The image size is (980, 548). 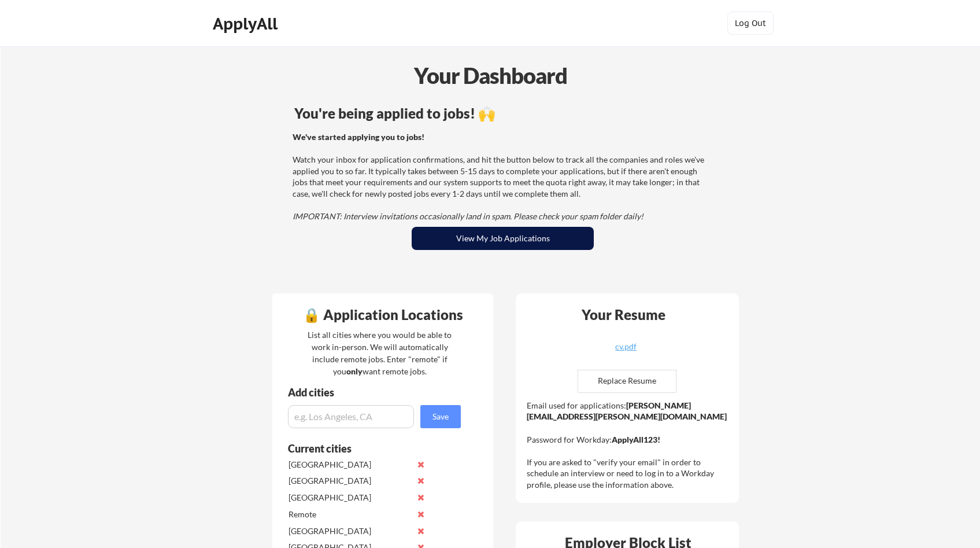 What do you see at coordinates (635, 439) in the screenshot?
I see `strong: ApplyAll123!` at bounding box center [635, 439].